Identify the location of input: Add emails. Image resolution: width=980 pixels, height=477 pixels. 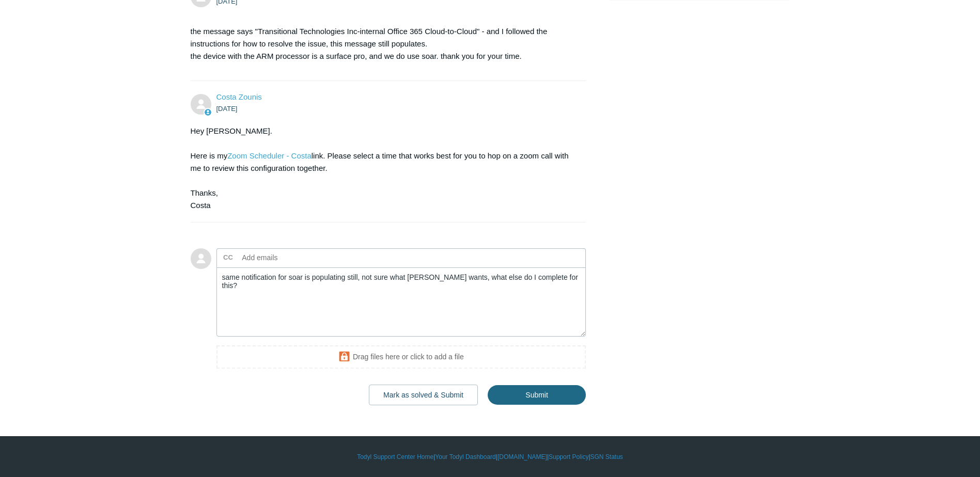
(294, 258).